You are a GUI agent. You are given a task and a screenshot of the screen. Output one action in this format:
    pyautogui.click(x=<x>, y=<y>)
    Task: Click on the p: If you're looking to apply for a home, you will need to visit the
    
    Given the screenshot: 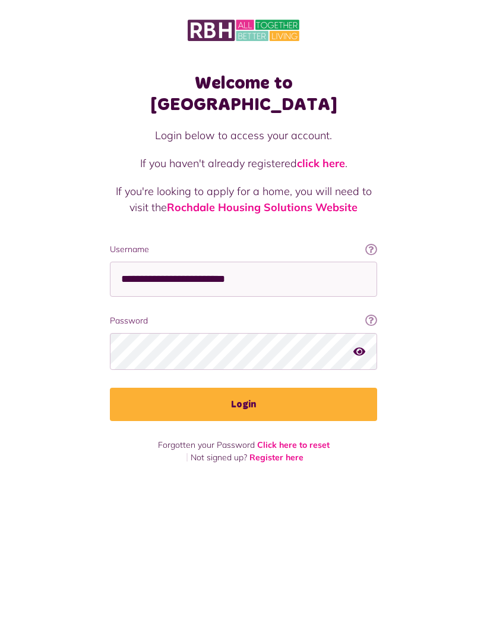 What is the action you would take?
    pyautogui.click(x=244, y=199)
    